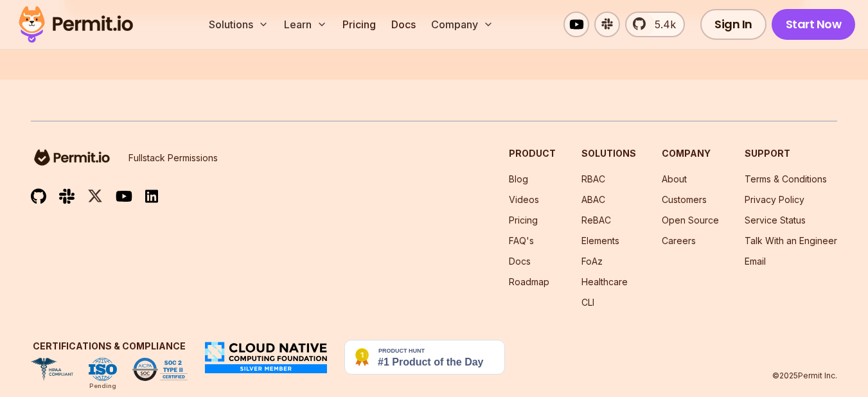  What do you see at coordinates (661, 24) in the screenshot?
I see `span: 5.4k` at bounding box center [661, 24].